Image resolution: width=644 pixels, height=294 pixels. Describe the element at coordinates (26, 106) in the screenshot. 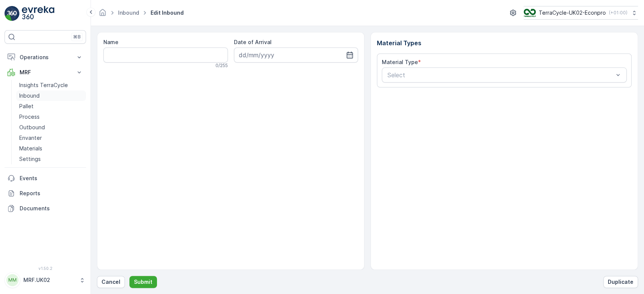

I see `p: Pallet` at that location.